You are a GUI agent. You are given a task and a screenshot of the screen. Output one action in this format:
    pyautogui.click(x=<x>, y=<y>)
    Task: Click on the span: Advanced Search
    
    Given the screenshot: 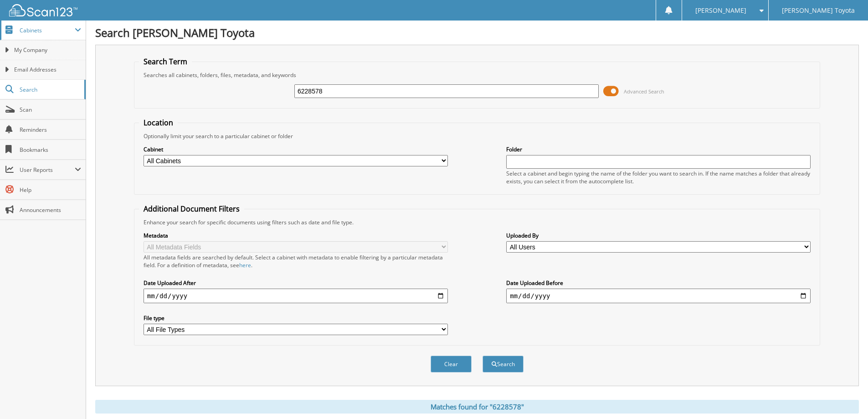 What is the action you would take?
    pyautogui.click(x=644, y=91)
    